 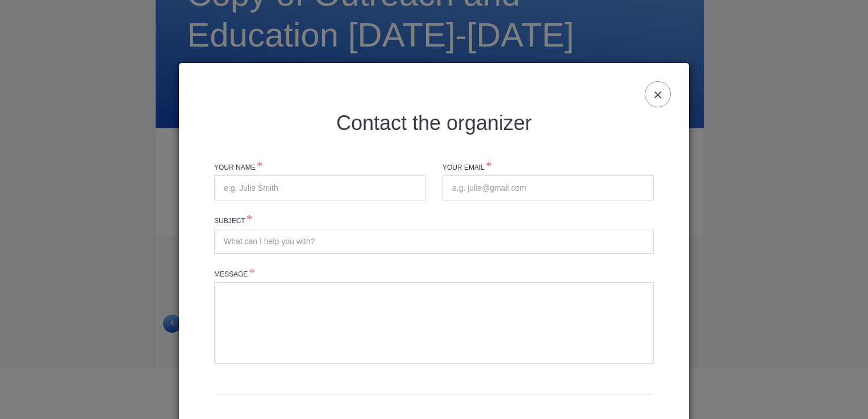 What do you see at coordinates (233, 221) in the screenshot?
I see `label: Subject` at bounding box center [233, 221].